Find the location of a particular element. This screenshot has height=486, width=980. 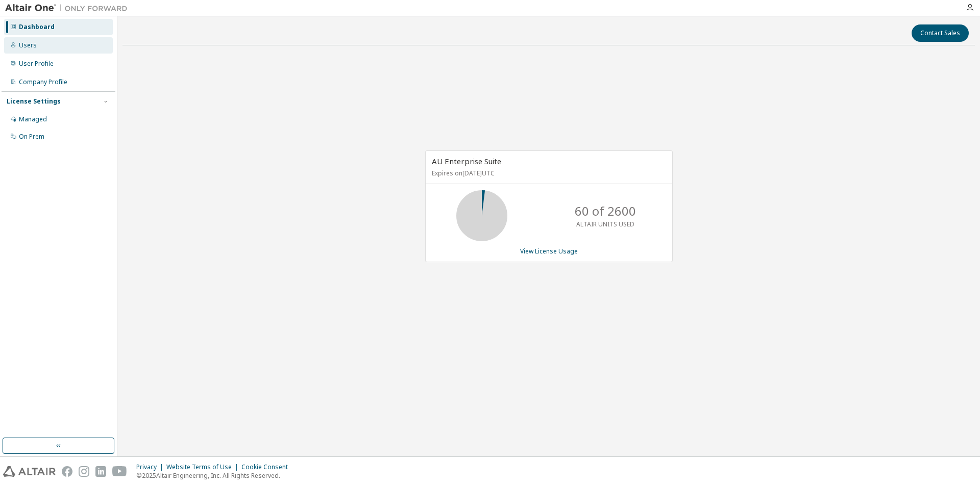

img: instagram.svg is located at coordinates (83, 471).